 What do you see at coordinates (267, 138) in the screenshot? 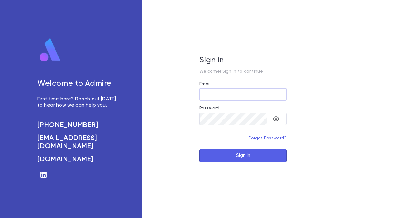
I see `a: Forgot Password?` at bounding box center [267, 138].